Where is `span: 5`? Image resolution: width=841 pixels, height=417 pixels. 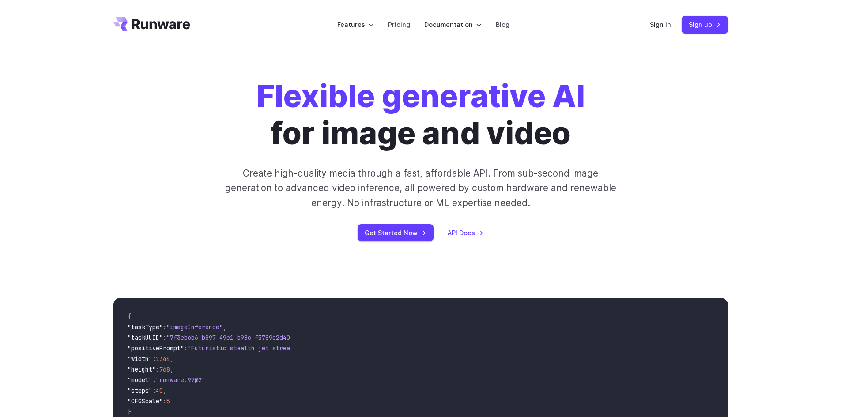
span: 5 is located at coordinates (168, 401).